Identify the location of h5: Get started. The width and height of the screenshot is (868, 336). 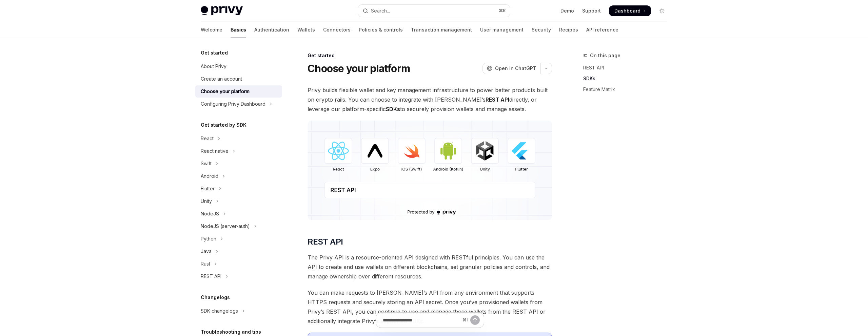
(214, 53).